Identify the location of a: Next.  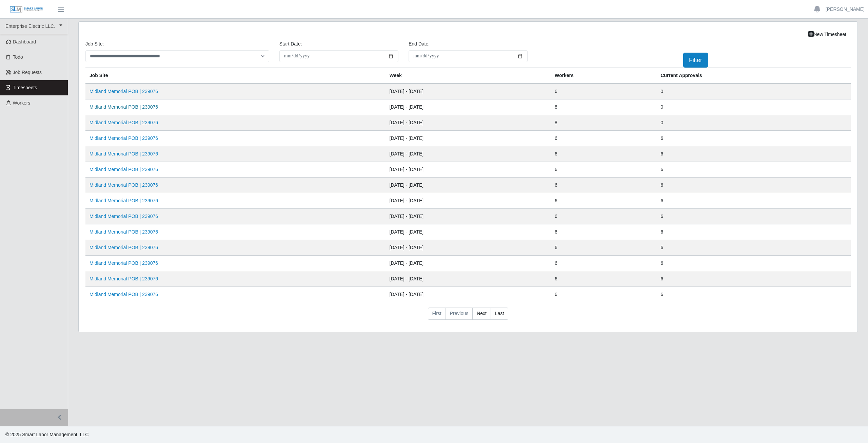
(482, 313).